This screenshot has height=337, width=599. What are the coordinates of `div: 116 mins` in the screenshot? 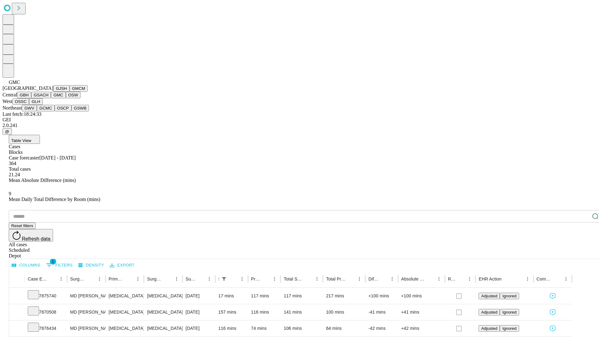 It's located at (264, 312).